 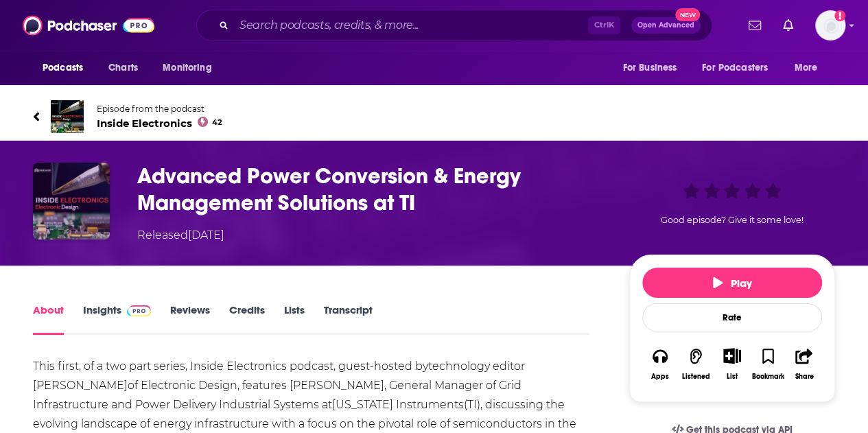 What do you see at coordinates (217, 122) in the screenshot?
I see `span: 42` at bounding box center [217, 122].